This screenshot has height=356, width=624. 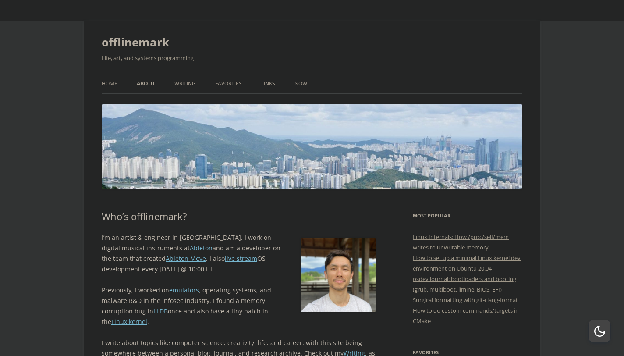 I want to click on a: About, so click(x=146, y=84).